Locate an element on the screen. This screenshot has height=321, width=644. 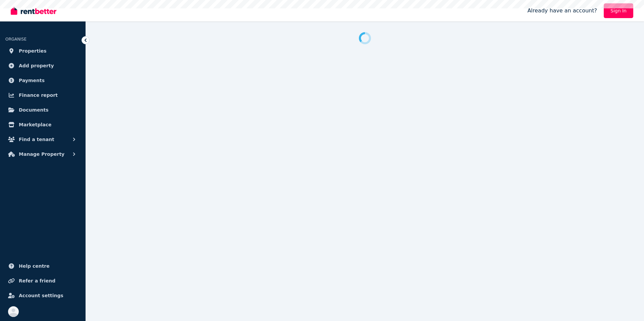
a: Payments is located at coordinates (42, 80).